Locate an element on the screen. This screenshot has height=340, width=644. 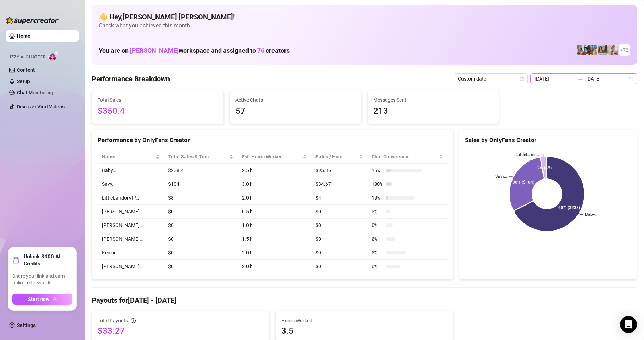
td: 1.5 h is located at coordinates (275, 239).